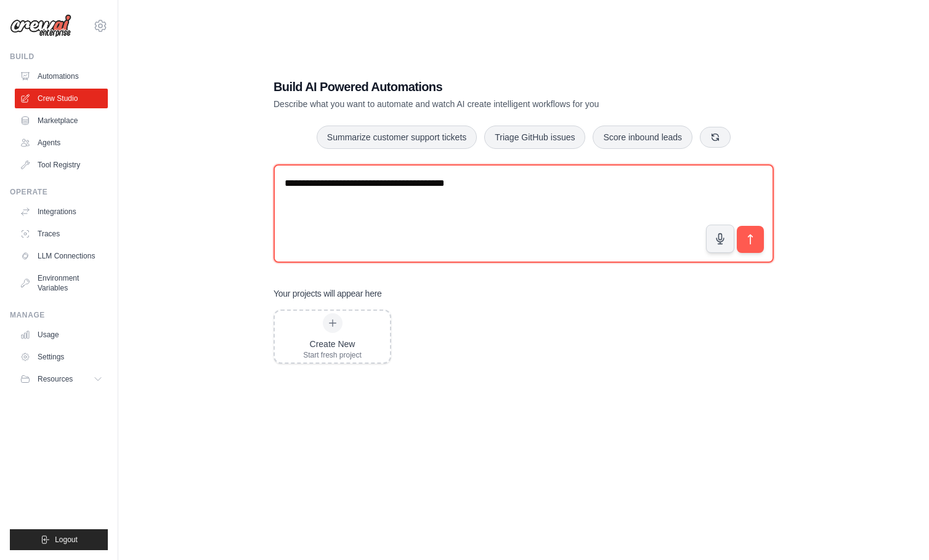 The image size is (929, 560). Describe the element at coordinates (898, 531) in the screenshot. I see `div: Chat Widget` at that location.